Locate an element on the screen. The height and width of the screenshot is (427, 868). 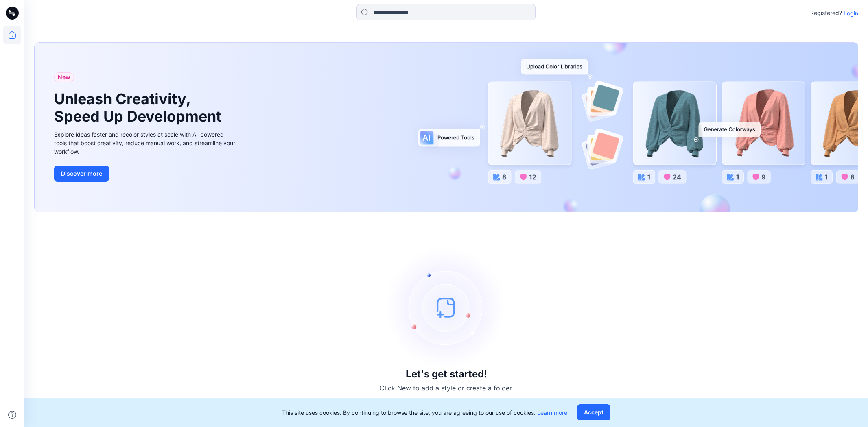
a: Discover more is located at coordinates (146, 174).